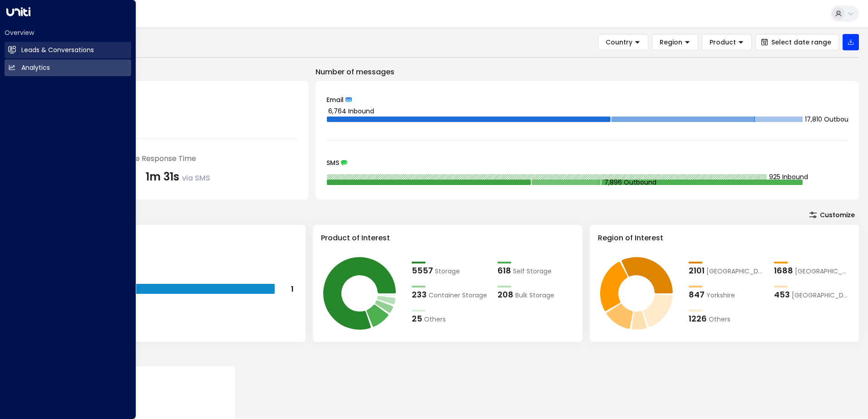 Image resolution: width=868 pixels, height=419 pixels. What do you see at coordinates (720, 296) in the screenshot?
I see `span: Yorkshire` at bounding box center [720, 296].